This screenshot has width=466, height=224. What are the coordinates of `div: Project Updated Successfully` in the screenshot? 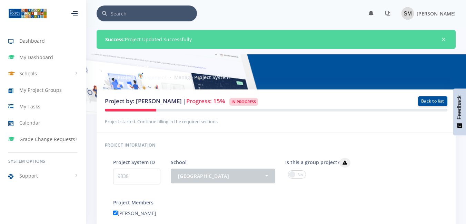 It's located at (276, 39).